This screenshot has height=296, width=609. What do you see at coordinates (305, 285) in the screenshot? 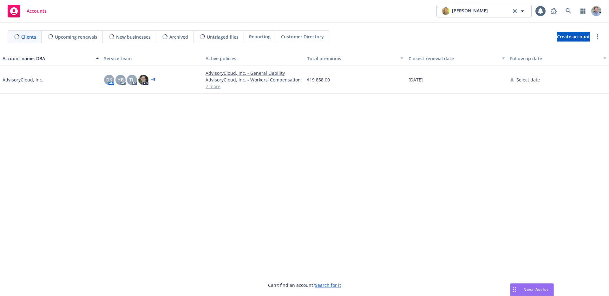
I see `span: Can't find an account?` at bounding box center [305, 285].